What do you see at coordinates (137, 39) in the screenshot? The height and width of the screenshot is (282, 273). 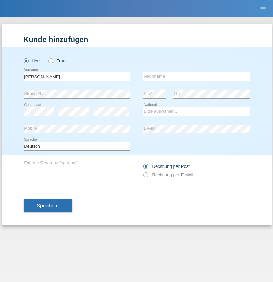 I see `h1: Kunde hinzufügen` at bounding box center [137, 39].